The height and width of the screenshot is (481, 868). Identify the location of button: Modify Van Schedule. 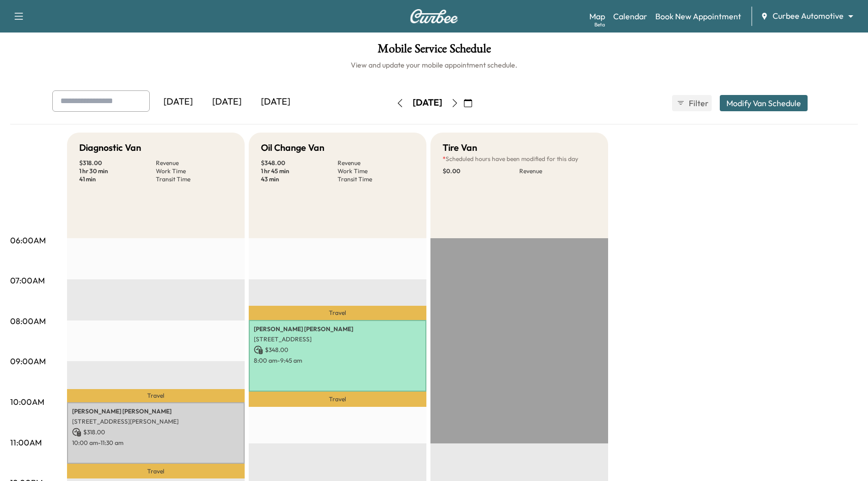
(764, 103).